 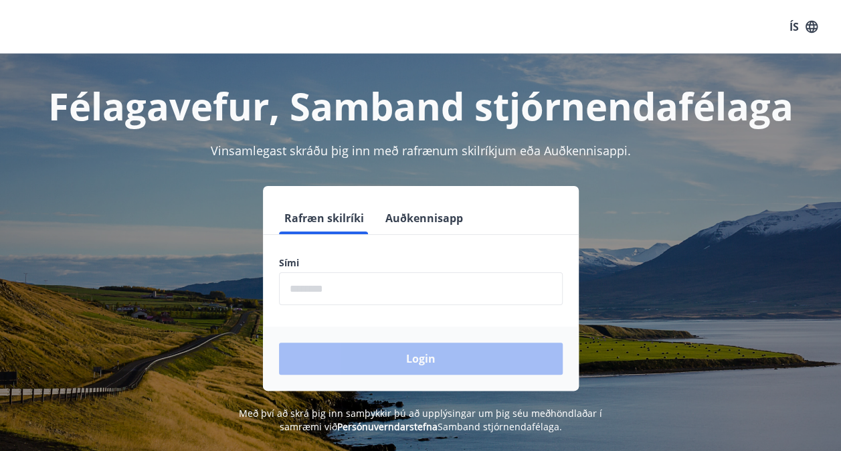 I want to click on button: ÍS, so click(x=803, y=27).